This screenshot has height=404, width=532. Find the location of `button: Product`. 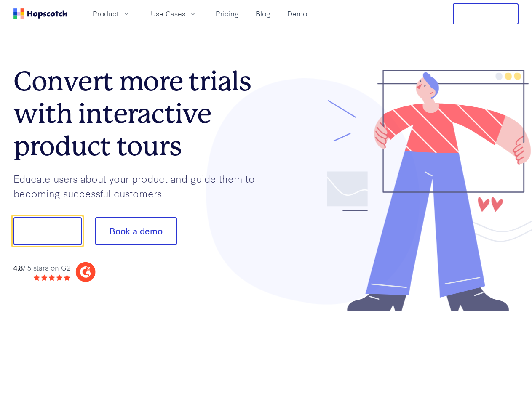

button: Product is located at coordinates (112, 13).